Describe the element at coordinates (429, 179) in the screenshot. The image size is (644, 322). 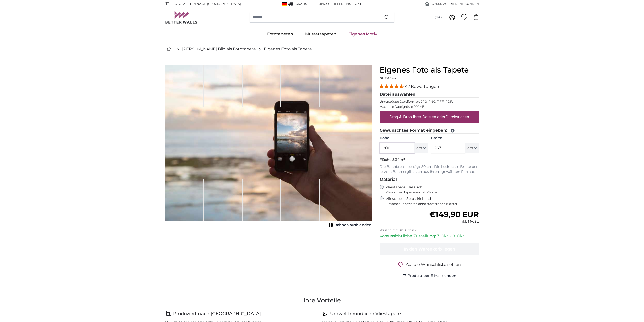
I see `legend: Material` at that location.